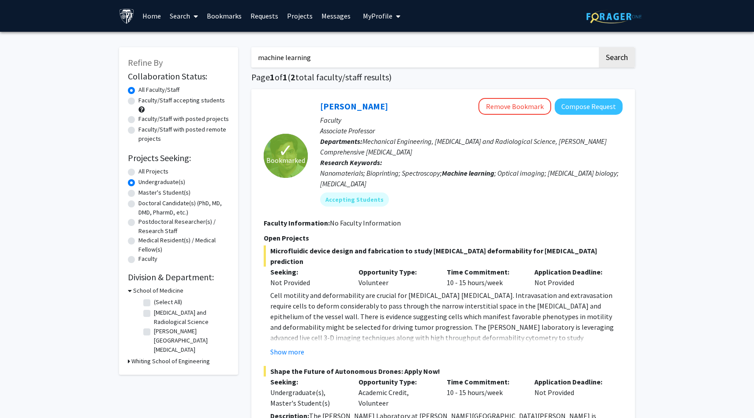 This screenshot has height=418, width=754. Describe the element at coordinates (365, 223) in the screenshot. I see `span: No Faculty Information` at that location.